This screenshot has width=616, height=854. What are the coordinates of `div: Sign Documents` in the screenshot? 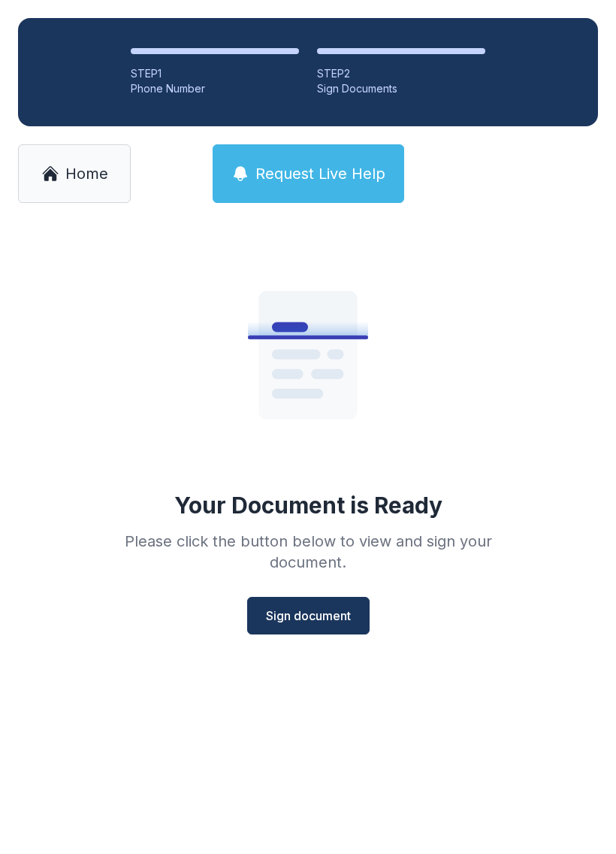 It's located at (401, 89).